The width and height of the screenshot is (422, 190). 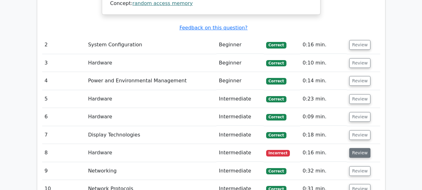 What do you see at coordinates (151, 81) in the screenshot?
I see `td: Power and Environmental Management` at bounding box center [151, 81].